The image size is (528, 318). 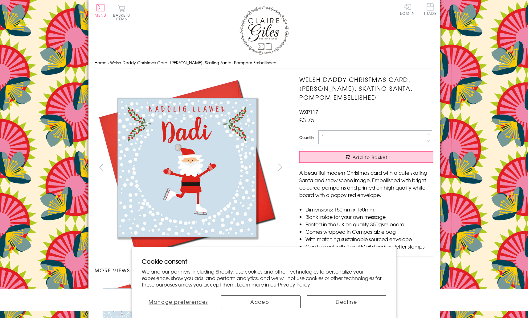 What do you see at coordinates (347, 301) in the screenshot?
I see `button: Decline` at bounding box center [347, 301].